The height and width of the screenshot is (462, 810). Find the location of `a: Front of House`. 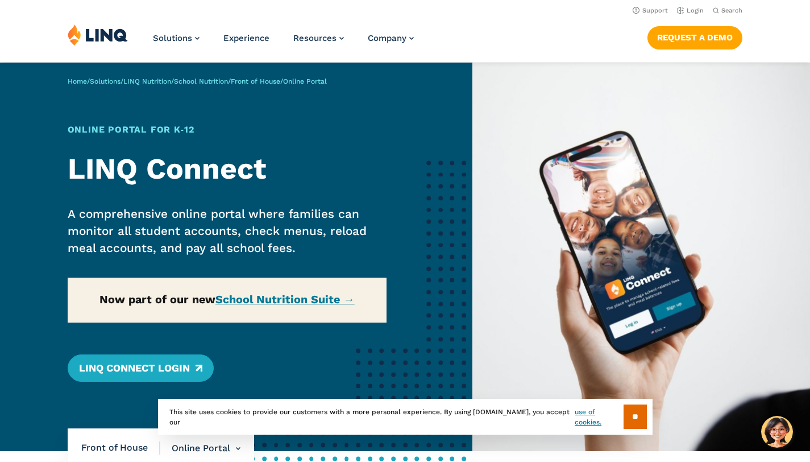

a: Front of House is located at coordinates (255, 81).